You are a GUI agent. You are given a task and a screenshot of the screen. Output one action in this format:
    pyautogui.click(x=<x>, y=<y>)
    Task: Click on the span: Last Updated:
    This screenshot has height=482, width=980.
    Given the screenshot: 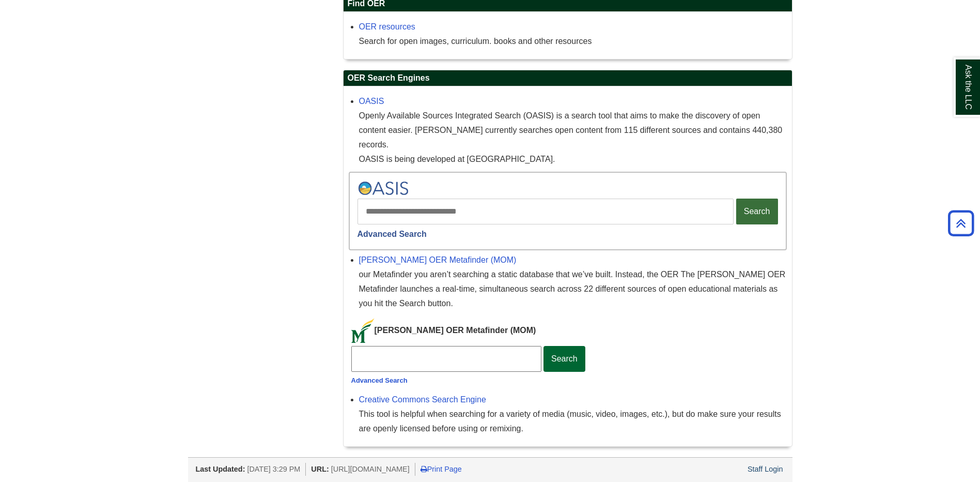 What is the action you would take?
    pyautogui.click(x=220, y=469)
    